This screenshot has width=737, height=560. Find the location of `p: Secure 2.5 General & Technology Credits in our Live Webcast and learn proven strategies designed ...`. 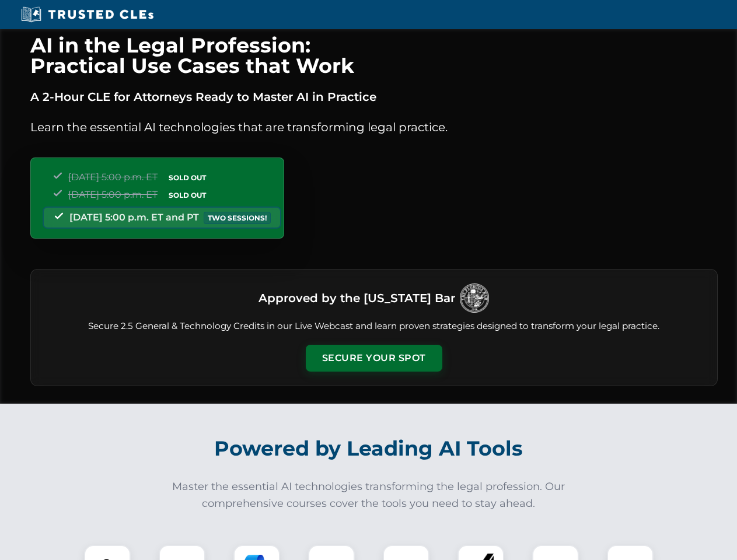

p: Secure 2.5 General & Technology Credits in our Live Webcast and learn proven strategies designed ... is located at coordinates (374, 326).